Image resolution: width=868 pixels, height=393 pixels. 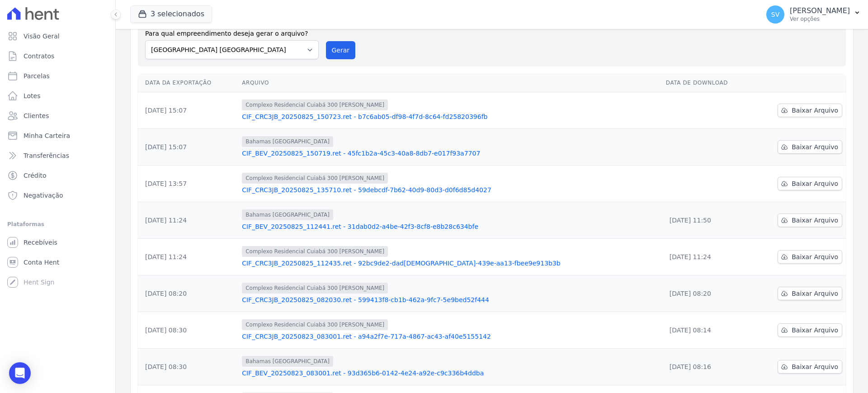 What do you see at coordinates (58, 76) in the screenshot?
I see `a: Parcelas` at bounding box center [58, 76].